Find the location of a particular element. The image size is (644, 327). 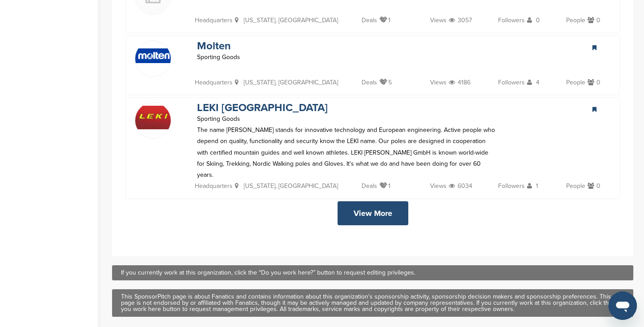

p: 5 is located at coordinates (385, 84).